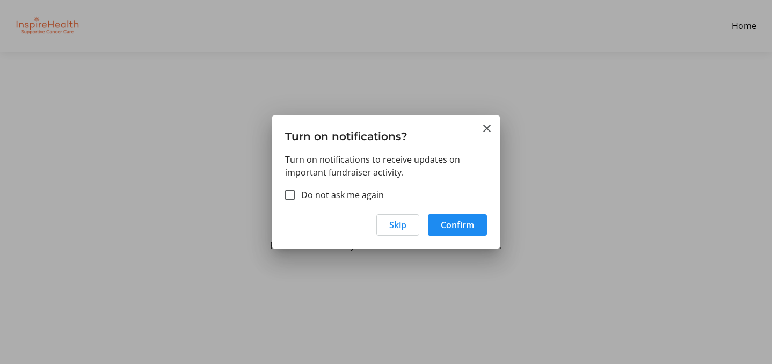 This screenshot has height=364, width=772. What do you see at coordinates (458, 225) in the screenshot?
I see `button: Confirm` at bounding box center [458, 225].